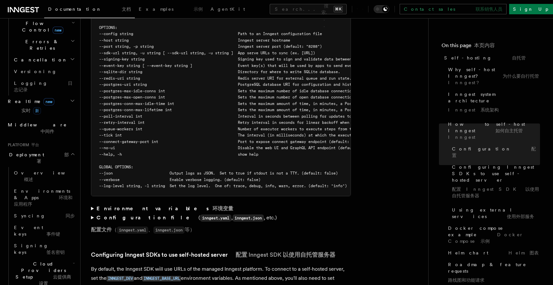 The height and width of the screenshot is (285, 553). What do you see at coordinates (52, 176) in the screenshot?
I see `span: Overview` at bounding box center [52, 176].